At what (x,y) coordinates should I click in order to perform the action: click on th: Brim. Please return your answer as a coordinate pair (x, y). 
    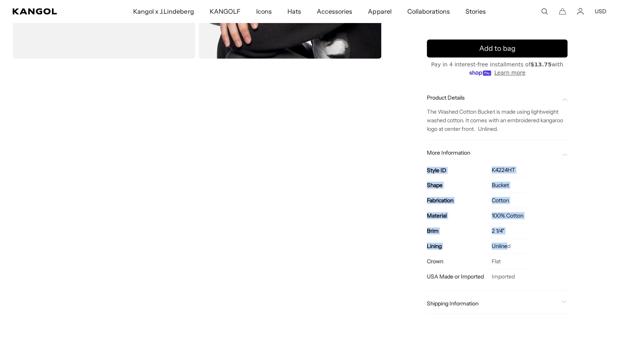
    Looking at the image, I should click on (456, 231).